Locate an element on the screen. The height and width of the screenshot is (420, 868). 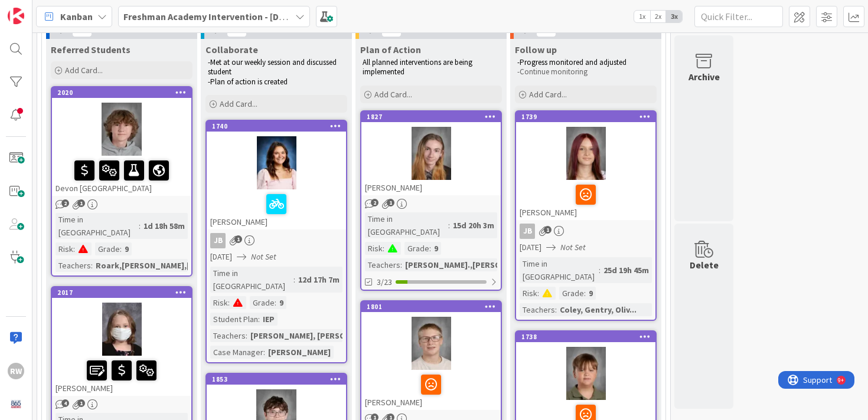
p: -Continue monitoring is located at coordinates (586, 72).